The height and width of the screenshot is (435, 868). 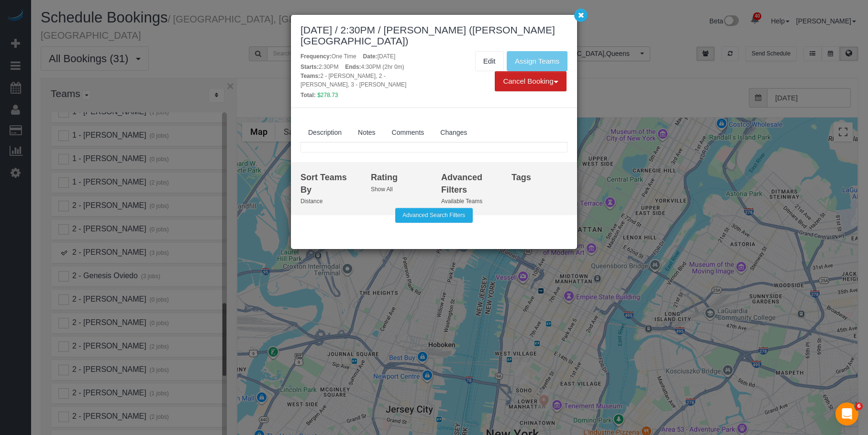 What do you see at coordinates (327, 95) in the screenshot?
I see `span: $278.73` at bounding box center [327, 95].